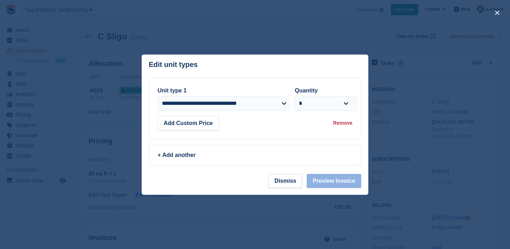  Describe the element at coordinates (285, 181) in the screenshot. I see `button: Dismiss` at that location.